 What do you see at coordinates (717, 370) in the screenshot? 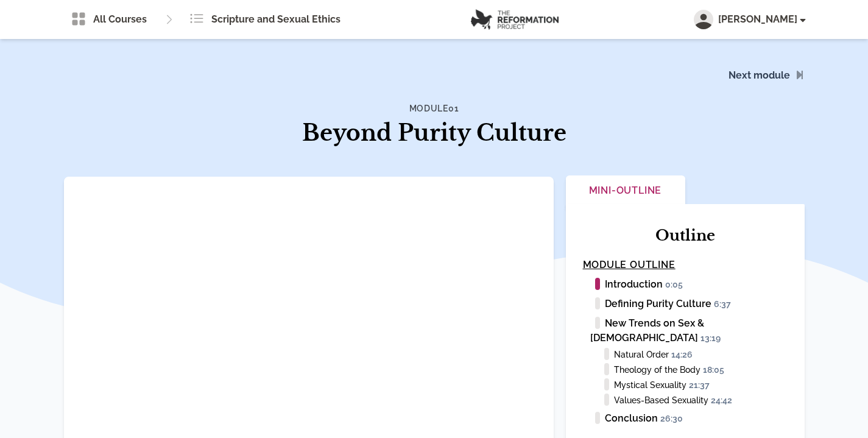
I see `span: 18:05` at bounding box center [717, 370].